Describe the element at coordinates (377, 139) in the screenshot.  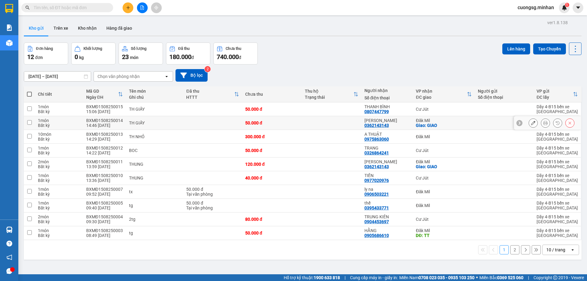
I see `div: 0975863060` at that location.